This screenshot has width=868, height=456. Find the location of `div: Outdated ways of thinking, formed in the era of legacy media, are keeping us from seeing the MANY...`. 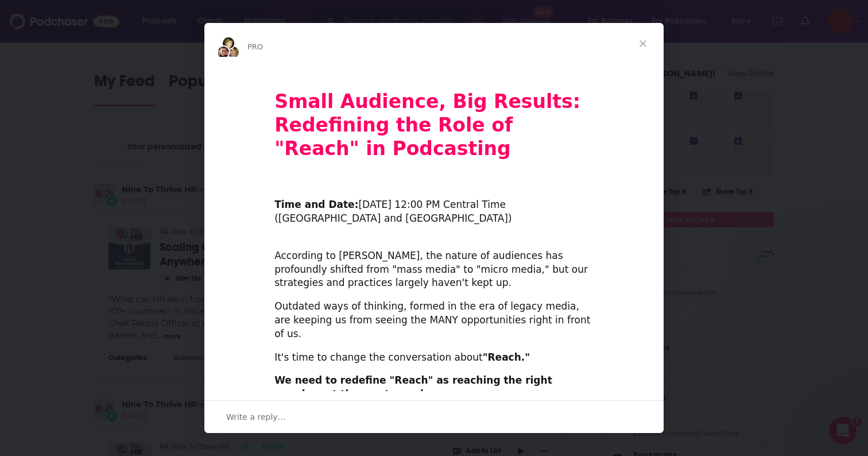

div: Outdated ways of thinking, formed in the era of legacy media, are keeping us from seeing the MANY... is located at coordinates (434, 320).